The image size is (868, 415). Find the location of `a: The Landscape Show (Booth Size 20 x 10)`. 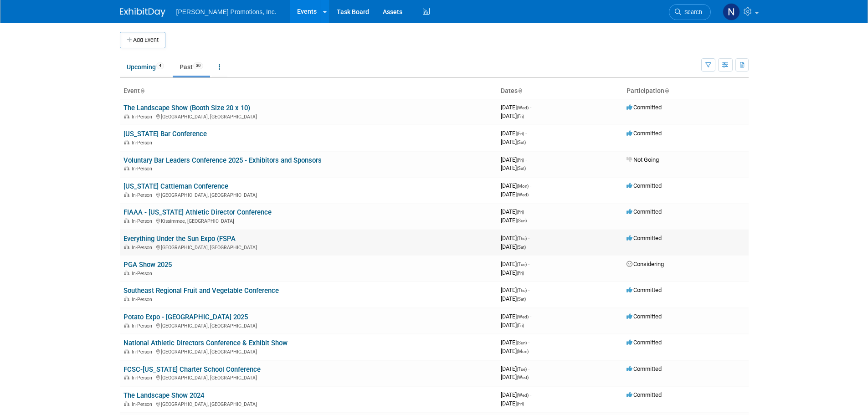

a: The Landscape Show (Booth Size 20 x 10) is located at coordinates (187, 108).